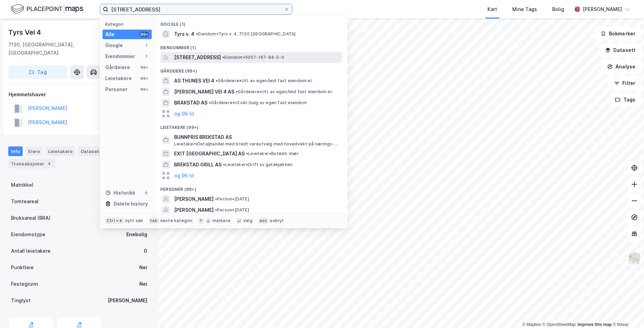 The width and height of the screenshot is (644, 328). What do you see at coordinates (257, 137) in the screenshot?
I see `span: BUNNPRIS BREKSTAD AS` at bounding box center [257, 137].